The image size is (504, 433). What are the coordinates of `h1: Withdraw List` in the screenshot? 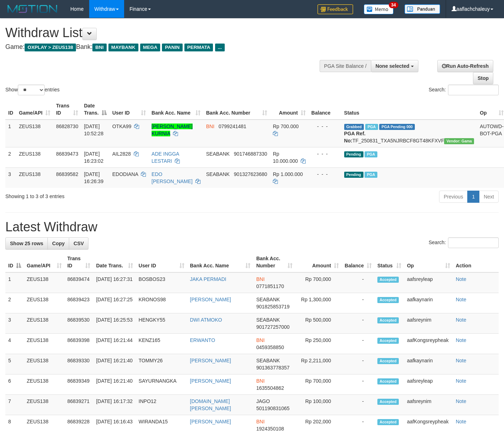 It's located at (167, 33).